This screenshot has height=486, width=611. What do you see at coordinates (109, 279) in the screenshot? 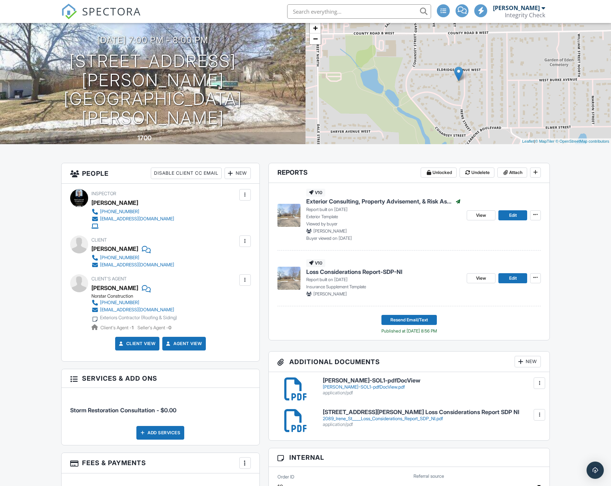
I see `span: Client's Agent` at bounding box center [109, 279].